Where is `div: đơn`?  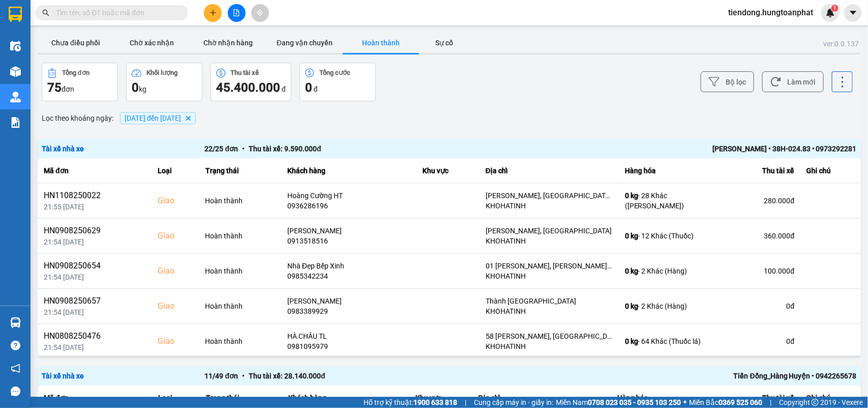
div: đơn is located at coordinates (80, 88).